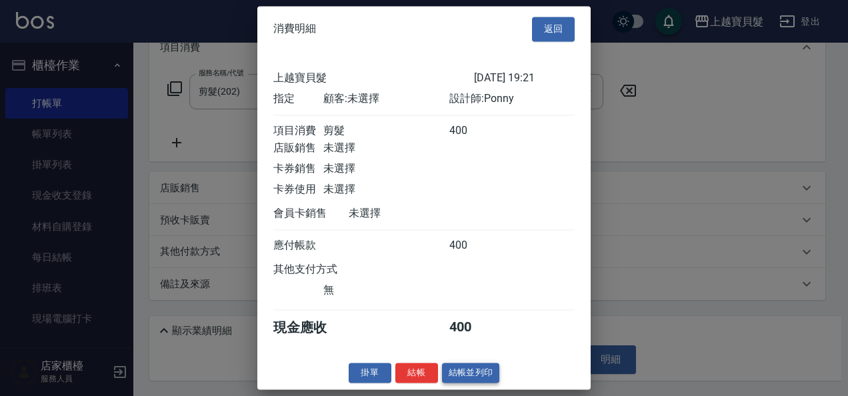 The width and height of the screenshot is (848, 396). What do you see at coordinates (298, 245) in the screenshot?
I see `div: 應付帳款` at bounding box center [298, 245].